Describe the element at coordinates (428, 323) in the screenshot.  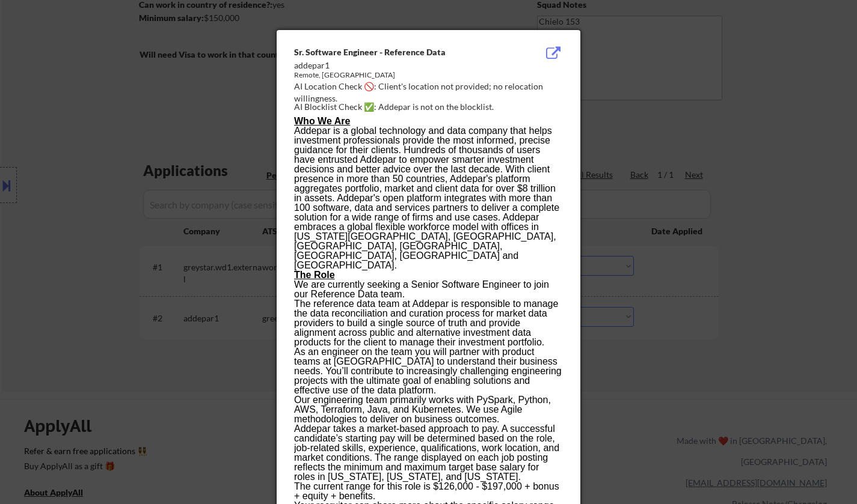
I see `p: The reference data team at Addepar is responsible to manage the data reconciliation and curation ...` at that location.